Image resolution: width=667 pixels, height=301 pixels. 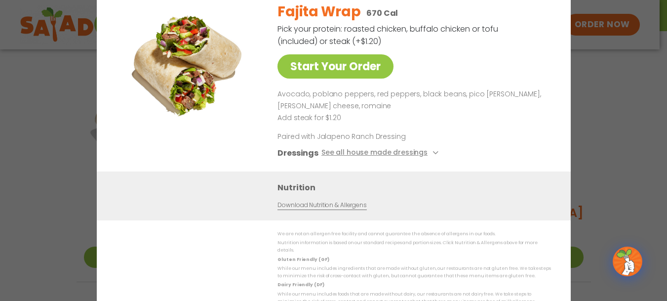 I want to click on p: Pick your protein: roasted chicken, buffalo chicken or tofu (included) or steak (+$1.20), so click(x=388, y=35).